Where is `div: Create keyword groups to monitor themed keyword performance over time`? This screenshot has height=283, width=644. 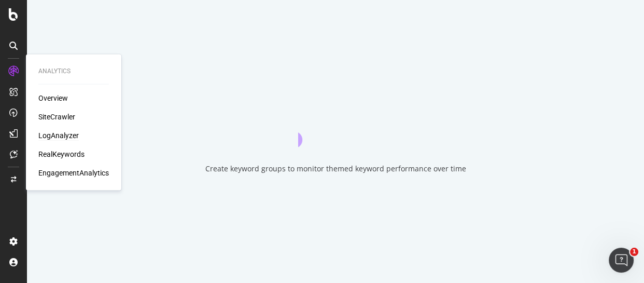 div: Create keyword groups to monitor themed keyword performance over time is located at coordinates (336, 169).